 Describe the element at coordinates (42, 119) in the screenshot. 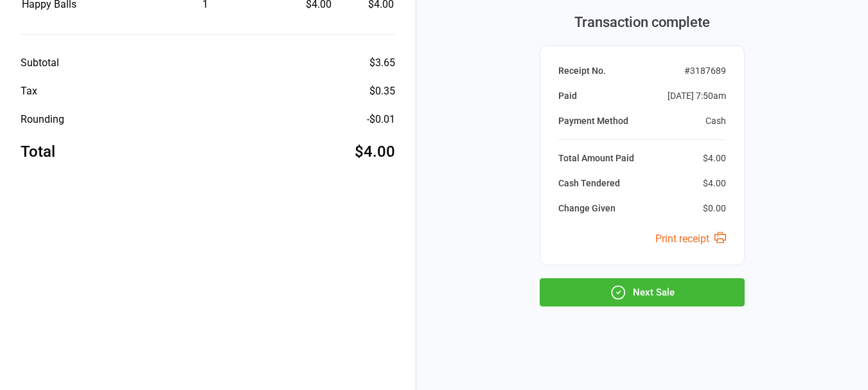

I see `div: Rounding` at that location.